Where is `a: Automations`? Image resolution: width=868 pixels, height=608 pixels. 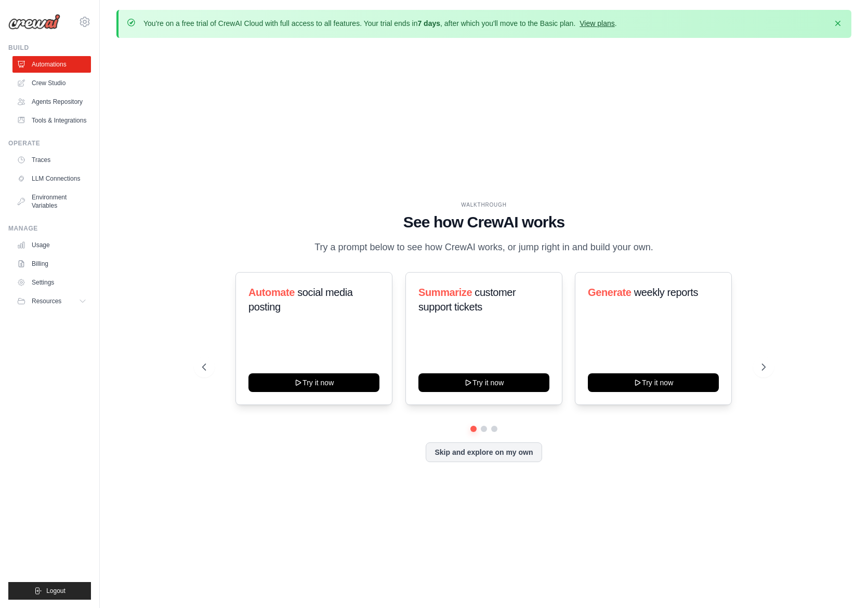
a: Automations is located at coordinates (51, 64).